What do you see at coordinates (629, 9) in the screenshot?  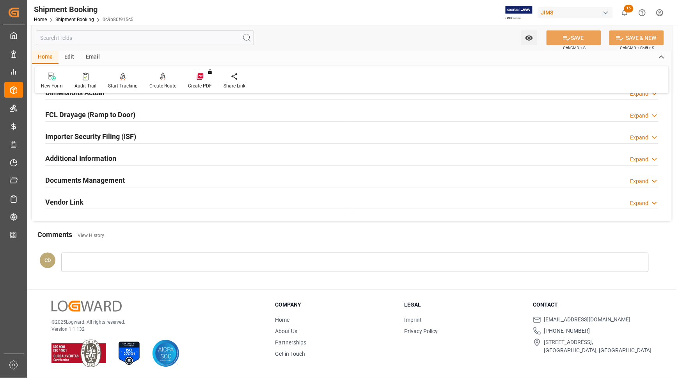 I see `span: 15` at bounding box center [629, 9].